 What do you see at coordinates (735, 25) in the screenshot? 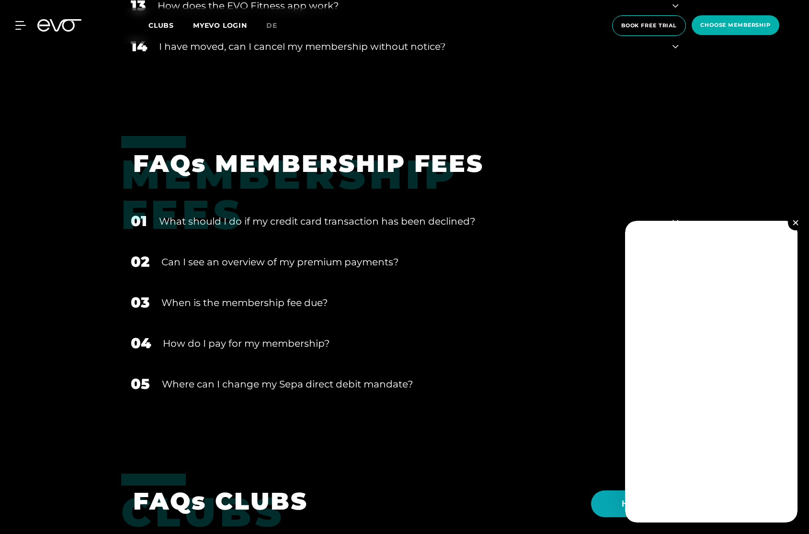
I see `span: choose membership` at bounding box center [735, 25].